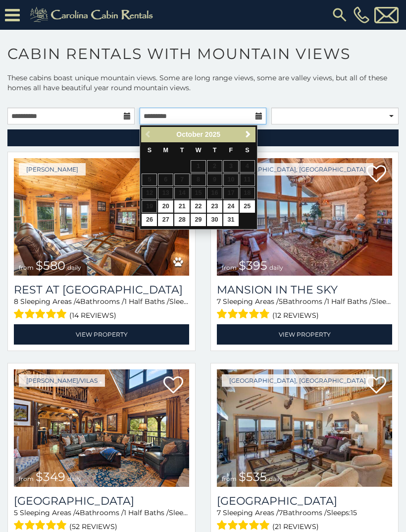  What do you see at coordinates (149, 150) in the screenshot?
I see `span: Sunday` at bounding box center [149, 150].